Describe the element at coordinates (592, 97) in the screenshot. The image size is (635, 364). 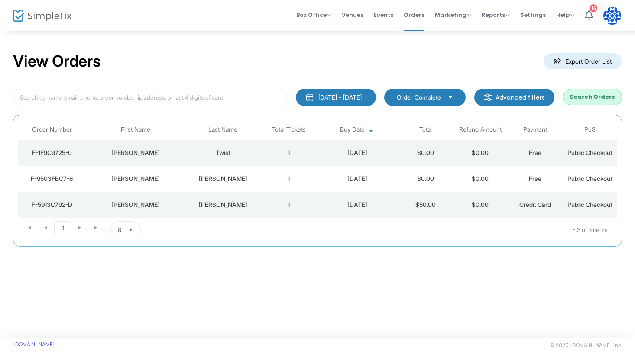
I see `button: Search Orders` at that location.